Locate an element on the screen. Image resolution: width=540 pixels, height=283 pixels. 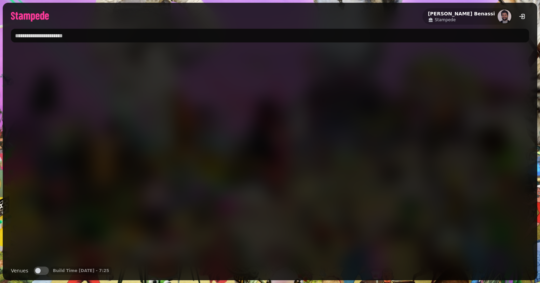
a: Stampede is located at coordinates (461, 20).